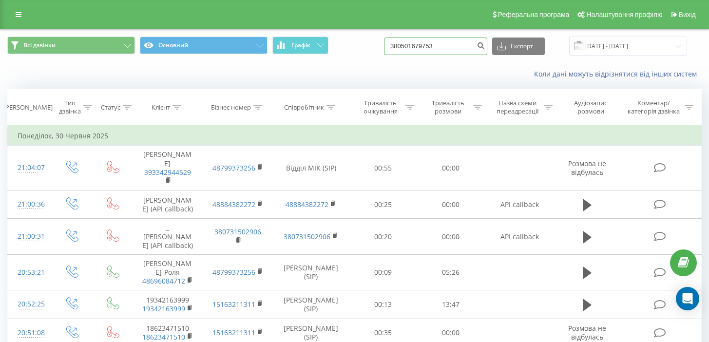  Describe the element at coordinates (71, 45) in the screenshot. I see `button: Всі дзвінки` at that location.